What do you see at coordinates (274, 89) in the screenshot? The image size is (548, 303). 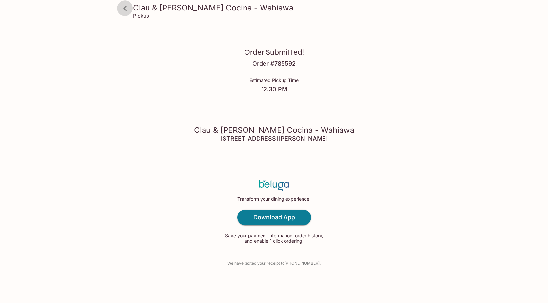 I see `h4: 12:30 PM` at bounding box center [274, 89].